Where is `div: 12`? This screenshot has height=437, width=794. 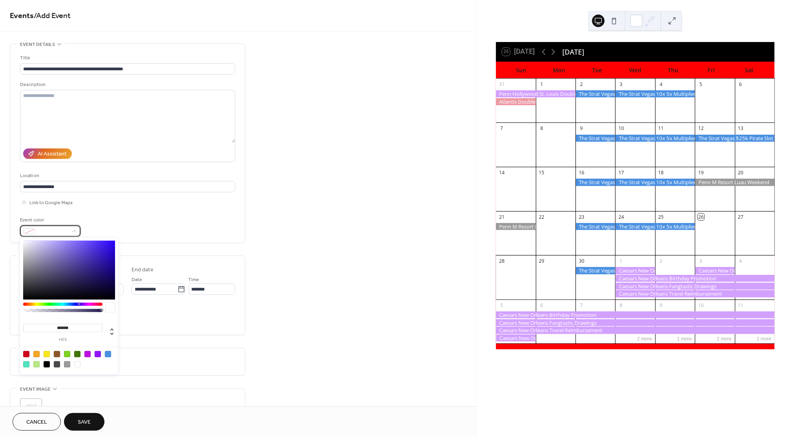 div: 12 is located at coordinates (701, 128).